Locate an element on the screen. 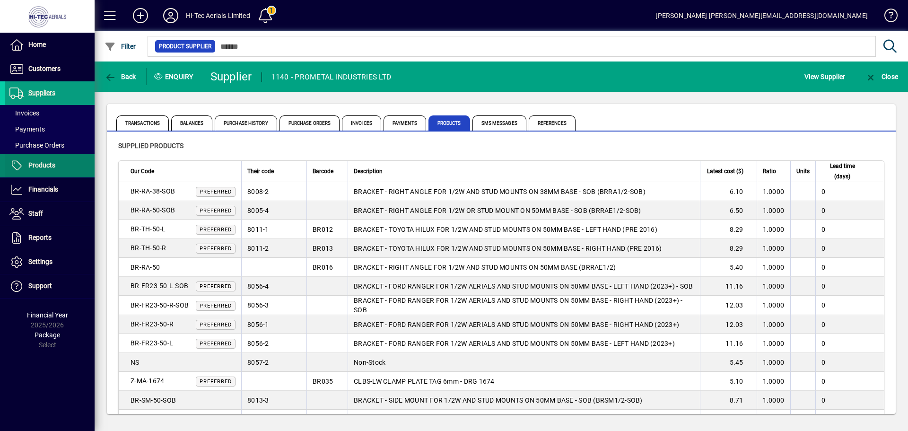 This screenshot has height=431, width=908. a: Payments is located at coordinates (50, 129).